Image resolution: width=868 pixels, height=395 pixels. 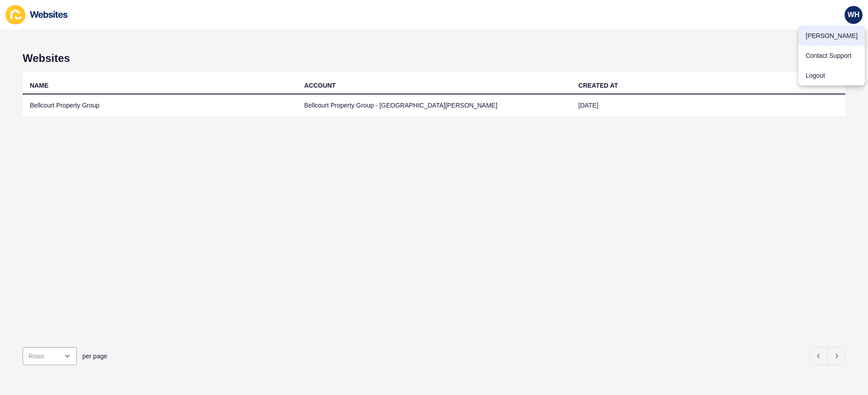 I want to click on div: ACCOUNT, so click(x=321, y=85).